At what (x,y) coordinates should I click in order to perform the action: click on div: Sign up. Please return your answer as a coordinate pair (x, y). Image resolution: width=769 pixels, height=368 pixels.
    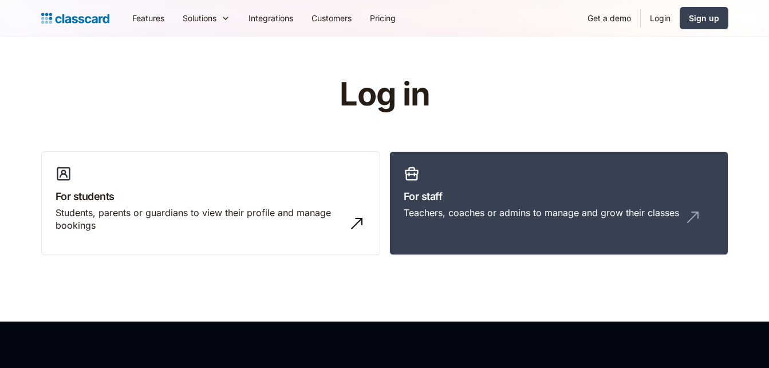
    Looking at the image, I should click on (704, 18).